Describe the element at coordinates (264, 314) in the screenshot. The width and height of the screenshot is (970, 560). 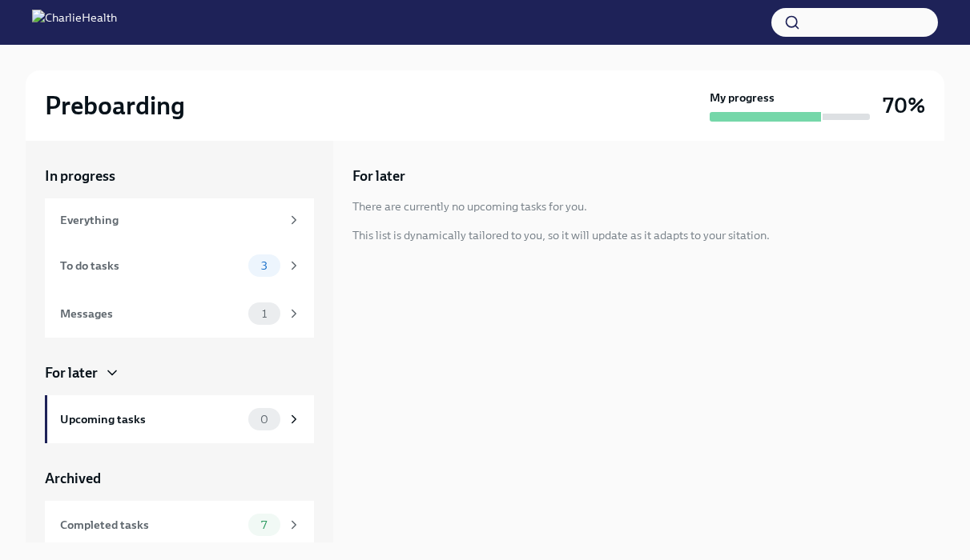
I see `span: 1` at that location.